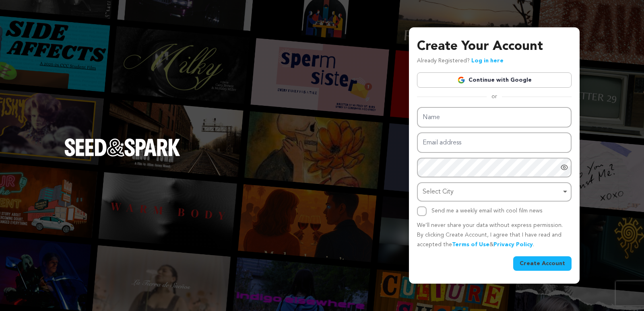  Describe the element at coordinates (461, 80) in the screenshot. I see `img: Google logo` at that location.